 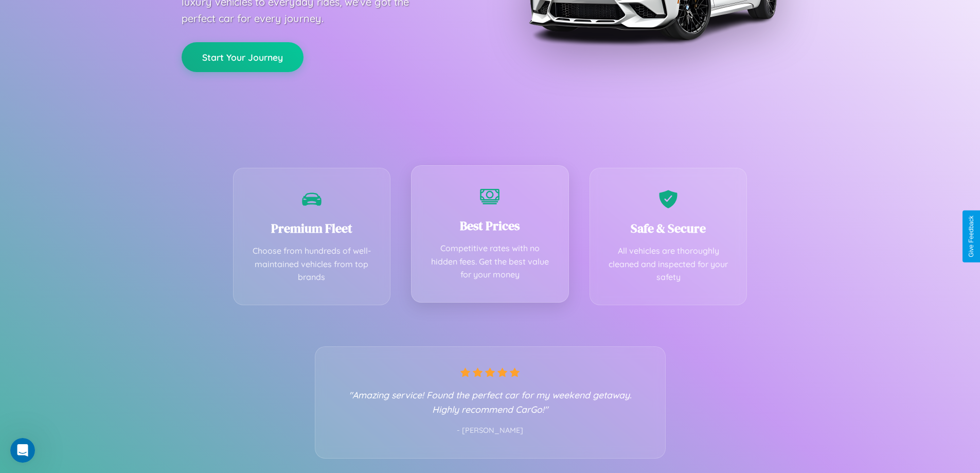 I want to click on p: Competitive rates with no hidden fees. Get the best value for your money, so click(x=490, y=262).